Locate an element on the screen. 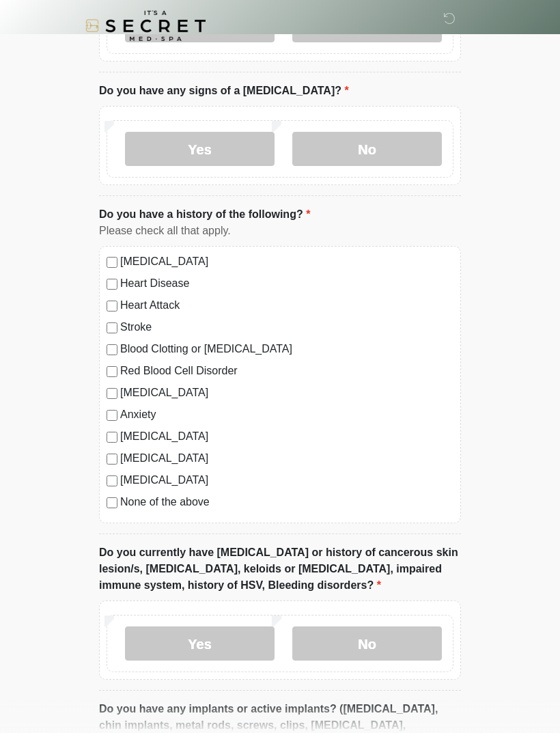  label: Heart Disease is located at coordinates (286, 283).